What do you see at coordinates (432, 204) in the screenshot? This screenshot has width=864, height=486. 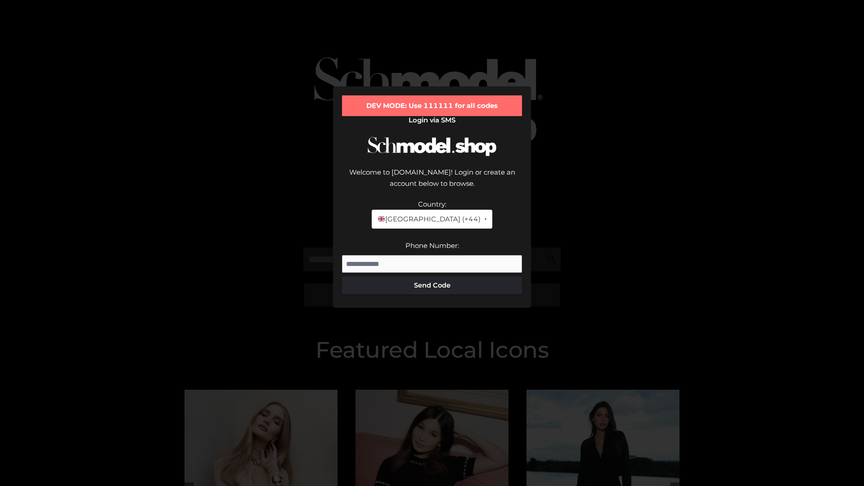 I see `label: Country:` at bounding box center [432, 204].